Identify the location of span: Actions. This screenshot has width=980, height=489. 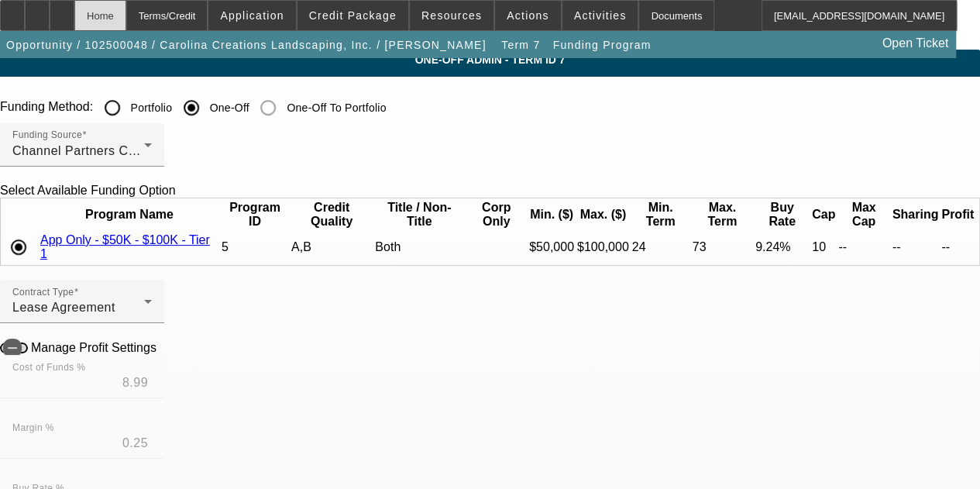
(527, 15).